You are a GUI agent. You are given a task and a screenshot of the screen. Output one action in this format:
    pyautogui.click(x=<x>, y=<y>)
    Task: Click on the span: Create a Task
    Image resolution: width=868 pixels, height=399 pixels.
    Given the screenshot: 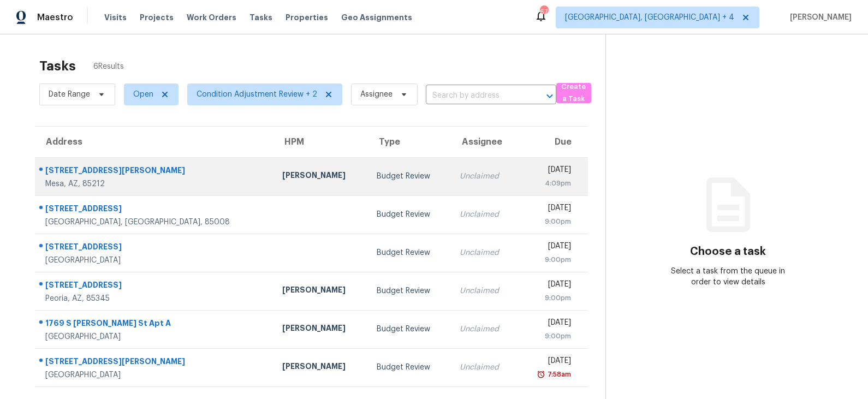 What is the action you would take?
    pyautogui.click(x=574, y=93)
    